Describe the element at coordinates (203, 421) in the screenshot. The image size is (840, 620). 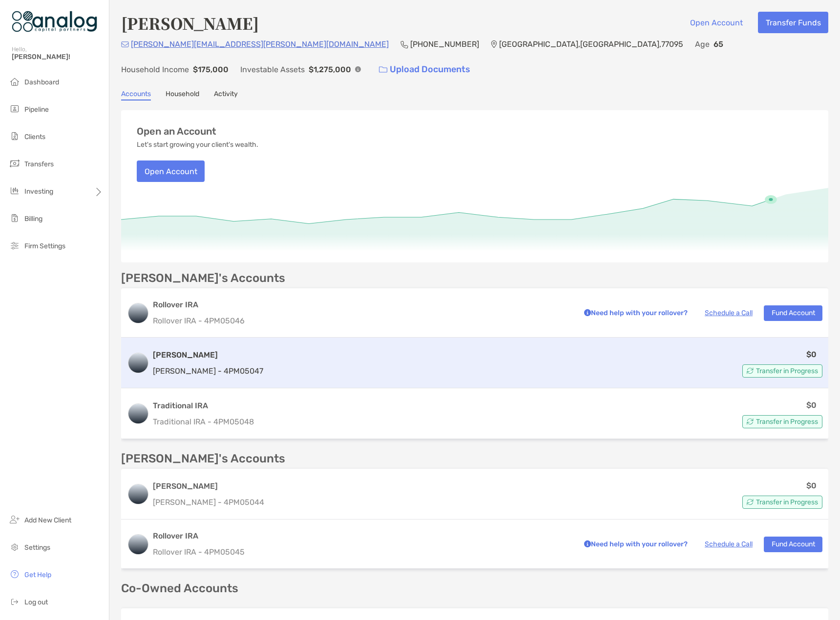
I see `p: Traditional IRA - 4PM05048` at that location.